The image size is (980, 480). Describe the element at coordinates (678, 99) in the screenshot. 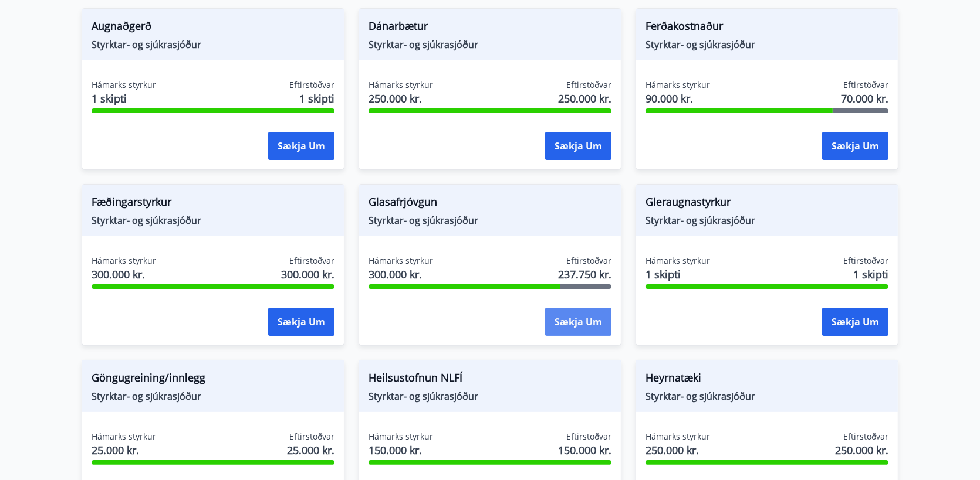

I see `span: 90.000 kr.` at that location.